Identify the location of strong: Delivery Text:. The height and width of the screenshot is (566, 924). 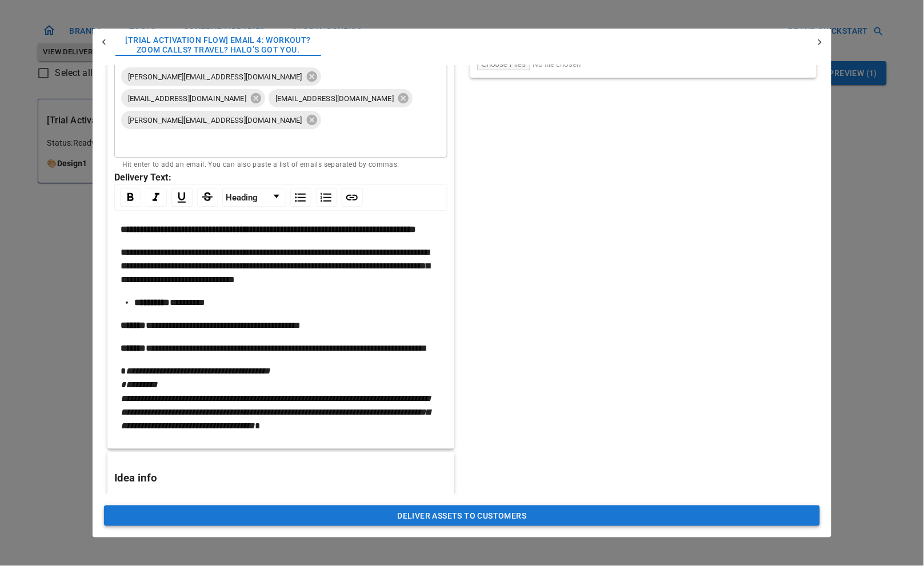
(143, 177).